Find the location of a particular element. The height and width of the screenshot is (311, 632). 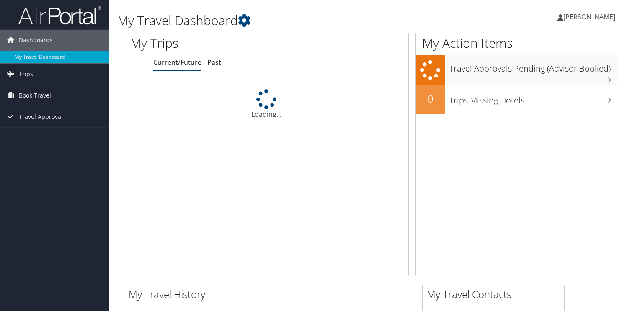

h2: 0 is located at coordinates (431, 99).